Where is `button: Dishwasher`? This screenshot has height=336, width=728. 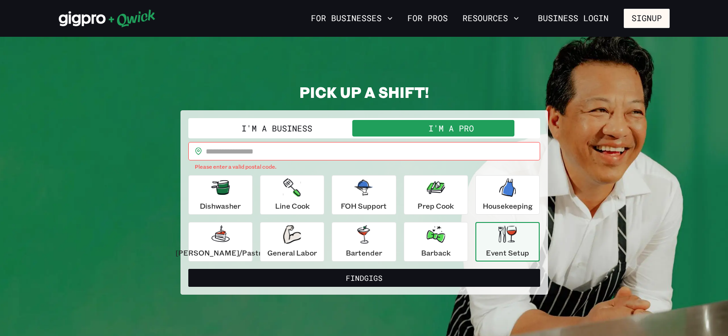
button: Dishwasher is located at coordinates (221, 195).